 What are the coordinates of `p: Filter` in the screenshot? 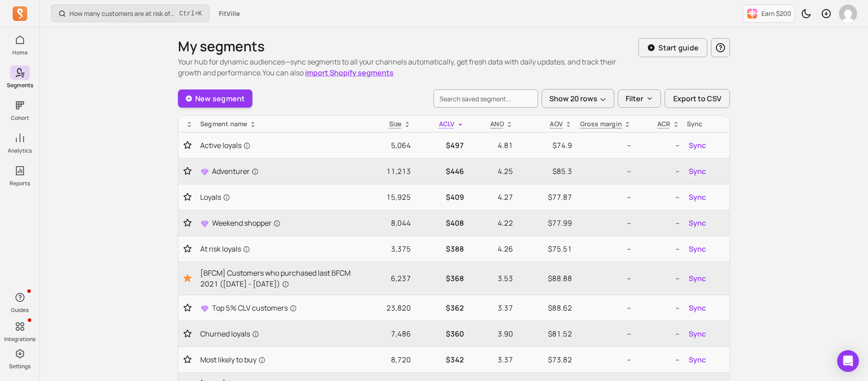 It's located at (634, 99).